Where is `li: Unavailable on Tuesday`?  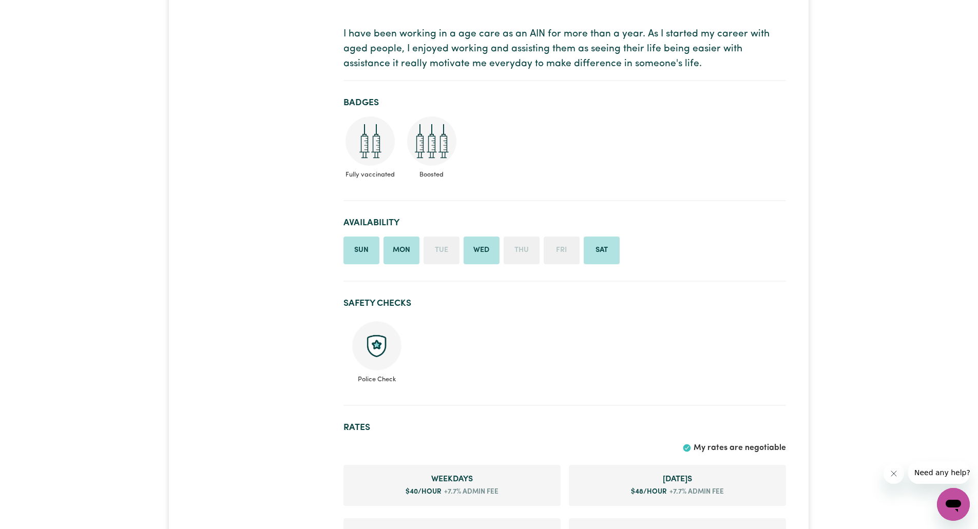
li: Unavailable on Tuesday is located at coordinates (441, 251).